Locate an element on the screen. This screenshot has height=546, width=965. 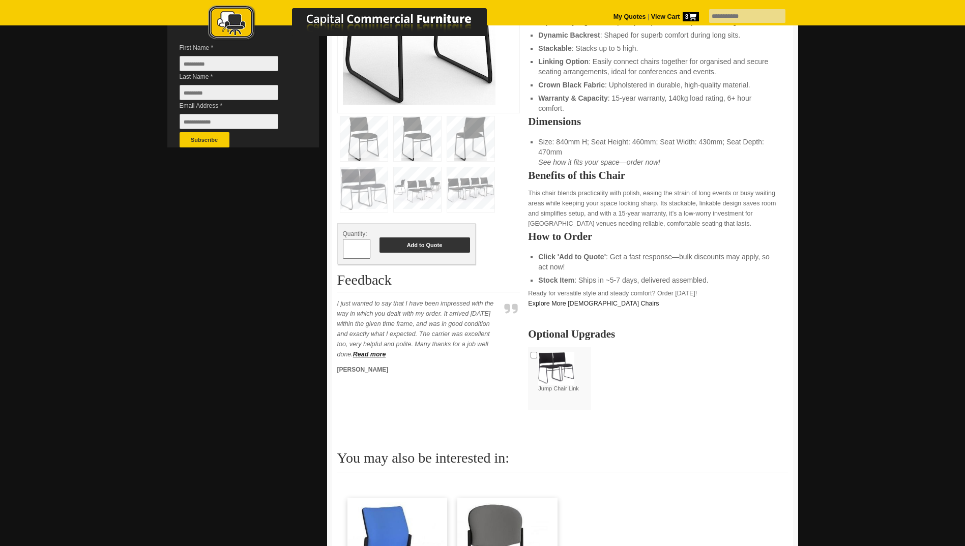
strong: Click 'Add to Quote' is located at coordinates (572, 257).